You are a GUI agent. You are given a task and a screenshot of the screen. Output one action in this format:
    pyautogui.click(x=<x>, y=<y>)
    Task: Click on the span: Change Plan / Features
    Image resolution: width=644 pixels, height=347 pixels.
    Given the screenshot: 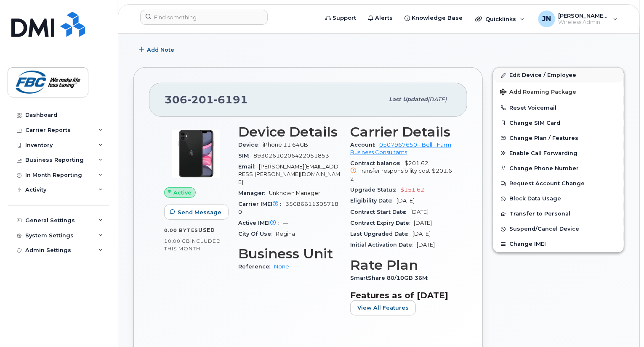 What is the action you would take?
    pyautogui.click(x=544, y=138)
    